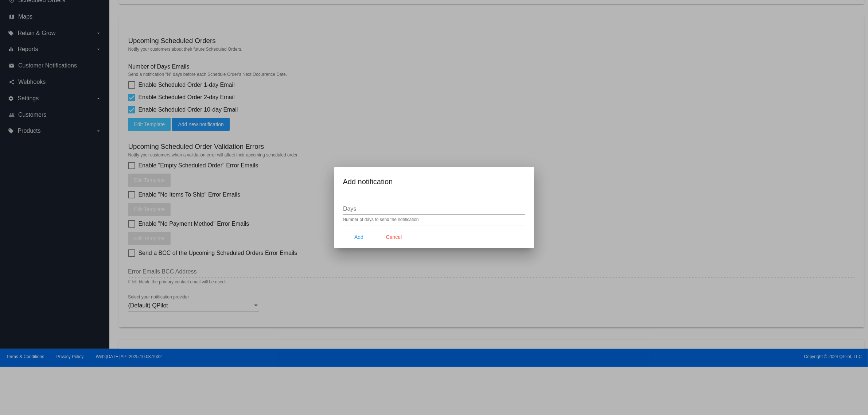 This screenshot has height=415, width=868. What do you see at coordinates (434, 182) in the screenshot?
I see `h1: Add notification` at bounding box center [434, 182].